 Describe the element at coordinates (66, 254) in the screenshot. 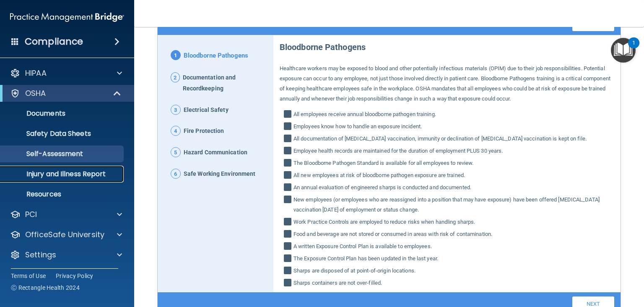

I see `a: Settings` at that location.